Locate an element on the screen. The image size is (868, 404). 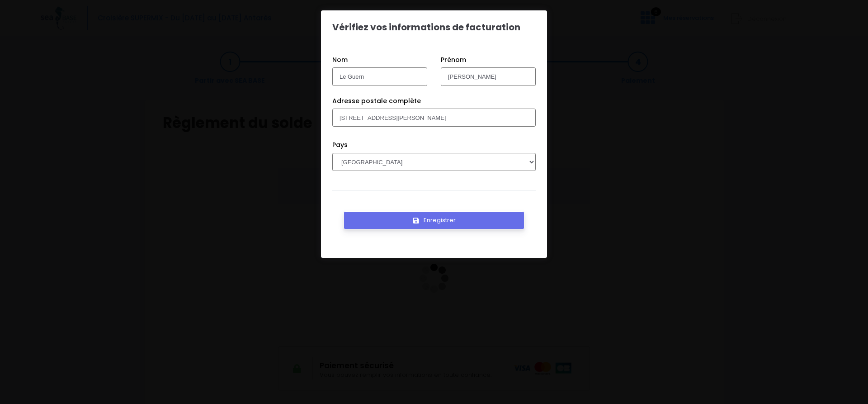
label: Nom is located at coordinates (340, 60).